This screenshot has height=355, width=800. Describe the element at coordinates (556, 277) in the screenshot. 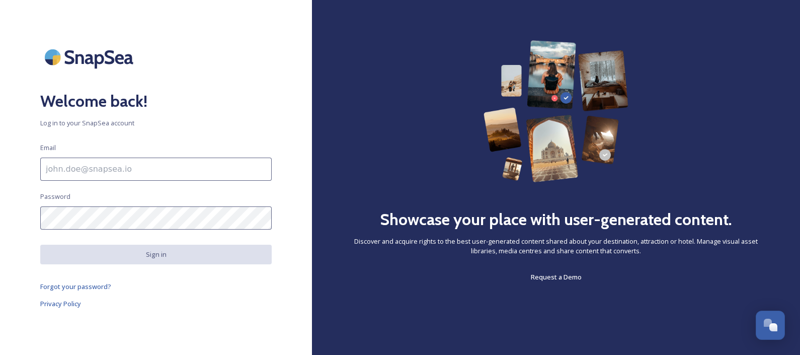

I see `a: Request a Demo` at that location.